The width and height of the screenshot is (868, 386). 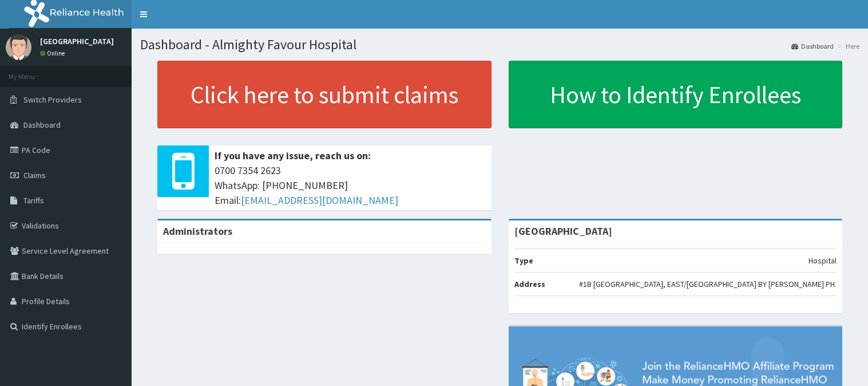 What do you see at coordinates (52, 99) in the screenshot?
I see `span: Switch Providers` at bounding box center [52, 99].